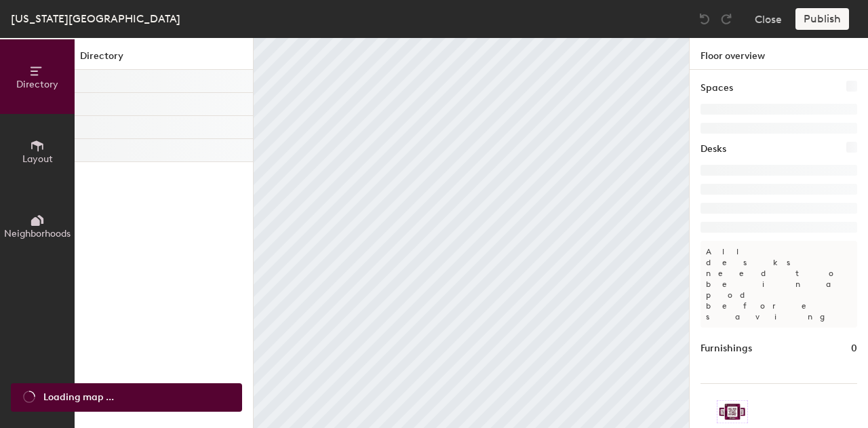 The width and height of the screenshot is (868, 428). Describe the element at coordinates (778, 54) in the screenshot. I see `h1: Floor overview` at that location.